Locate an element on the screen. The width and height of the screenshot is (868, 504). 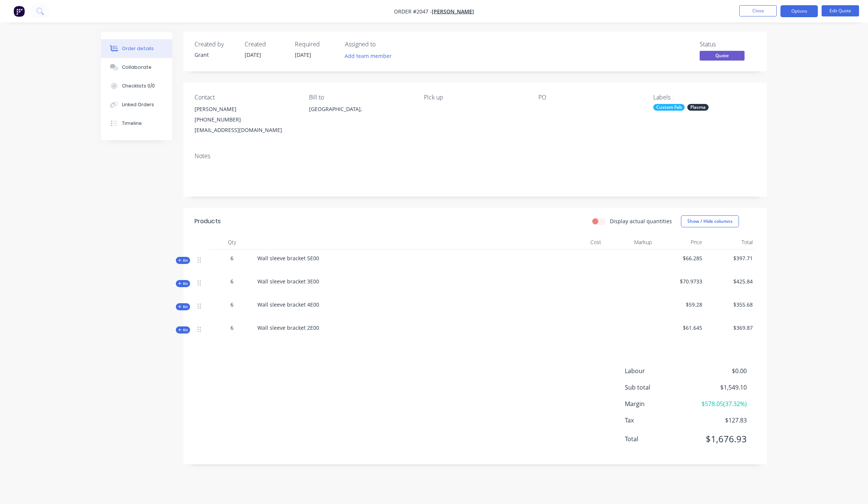
span: $369.87 is located at coordinates (730, 328).